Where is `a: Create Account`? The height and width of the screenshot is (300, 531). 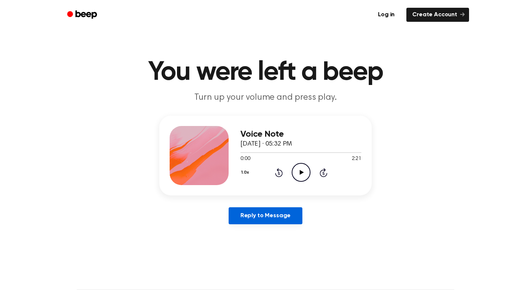 a: Create Account is located at coordinates (438, 15).